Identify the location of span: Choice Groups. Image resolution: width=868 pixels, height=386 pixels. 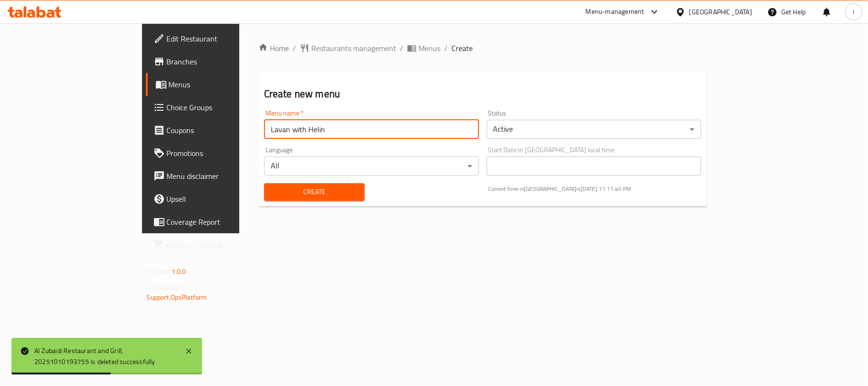
(223, 107).